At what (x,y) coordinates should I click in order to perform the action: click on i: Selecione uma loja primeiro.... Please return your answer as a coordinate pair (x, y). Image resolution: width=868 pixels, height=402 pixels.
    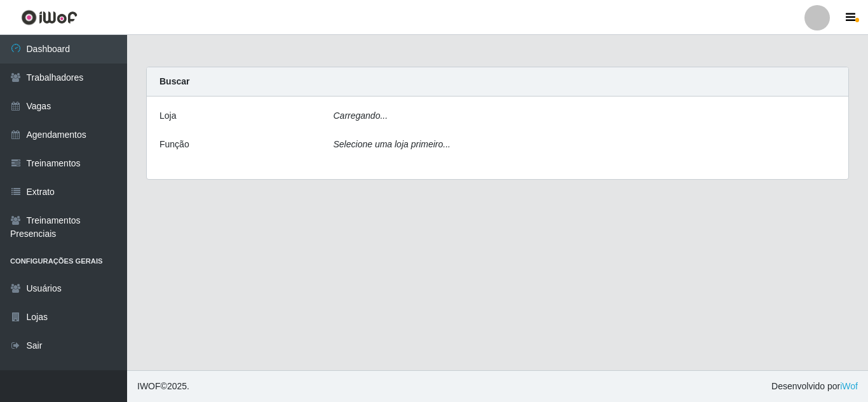
    Looking at the image, I should click on (392, 145).